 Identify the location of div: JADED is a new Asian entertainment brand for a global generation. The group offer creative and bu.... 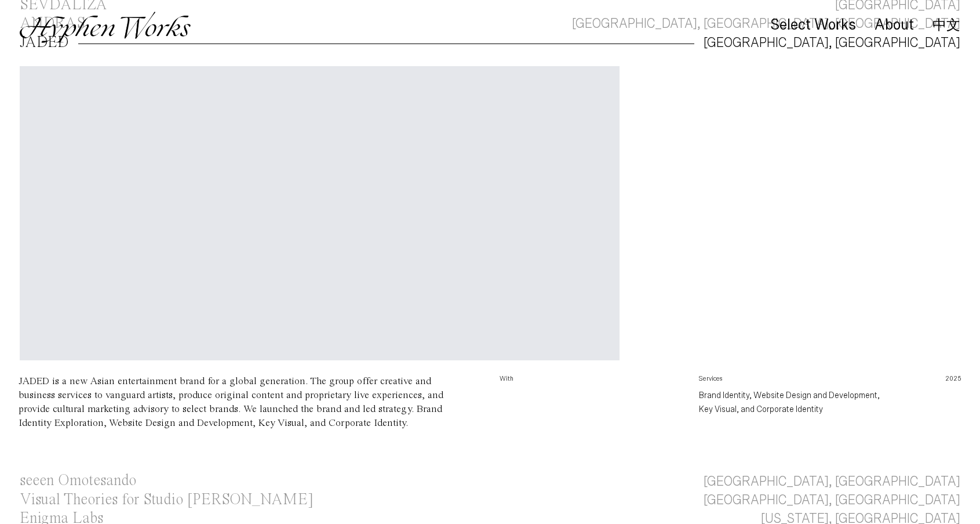
(231, 402).